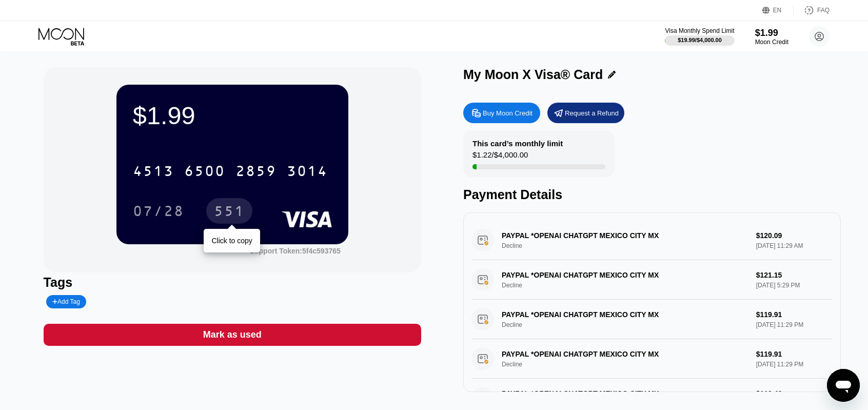 The width and height of the screenshot is (868, 410). I want to click on div: Add Tag, so click(66, 302).